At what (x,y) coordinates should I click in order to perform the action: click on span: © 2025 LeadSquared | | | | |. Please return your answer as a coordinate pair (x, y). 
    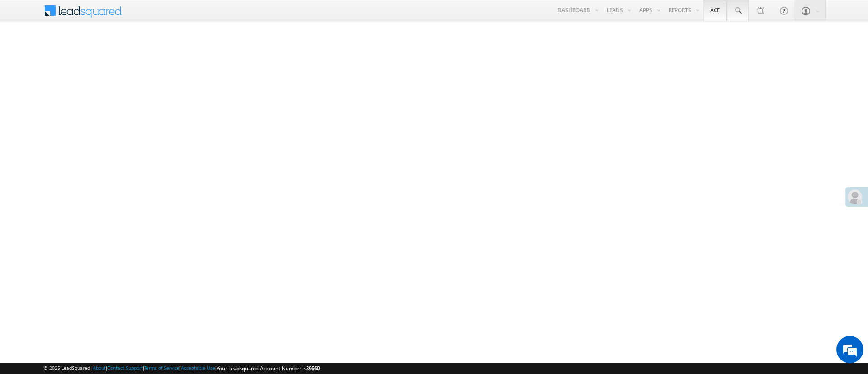
    Looking at the image, I should click on (181, 368).